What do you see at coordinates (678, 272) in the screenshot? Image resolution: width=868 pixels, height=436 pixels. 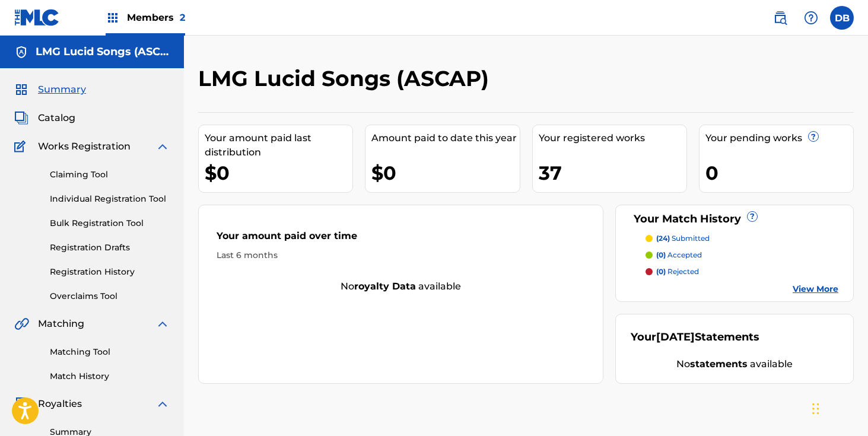 I see `p: rejected` at bounding box center [678, 272].